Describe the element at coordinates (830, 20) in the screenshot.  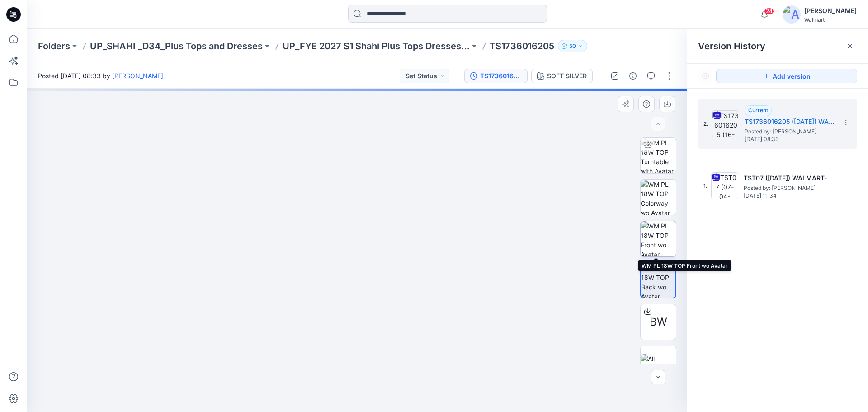
I see `div: Walmart` at that location.